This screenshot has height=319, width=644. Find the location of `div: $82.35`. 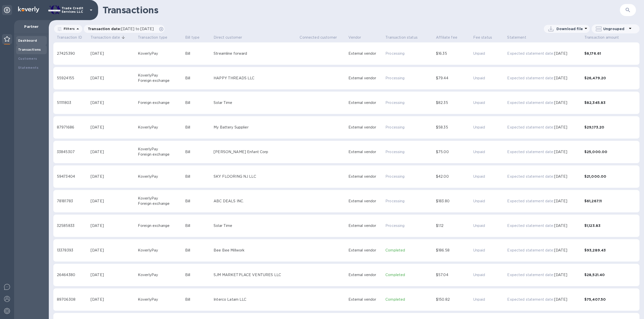

div: $82.35 is located at coordinates (453, 103).